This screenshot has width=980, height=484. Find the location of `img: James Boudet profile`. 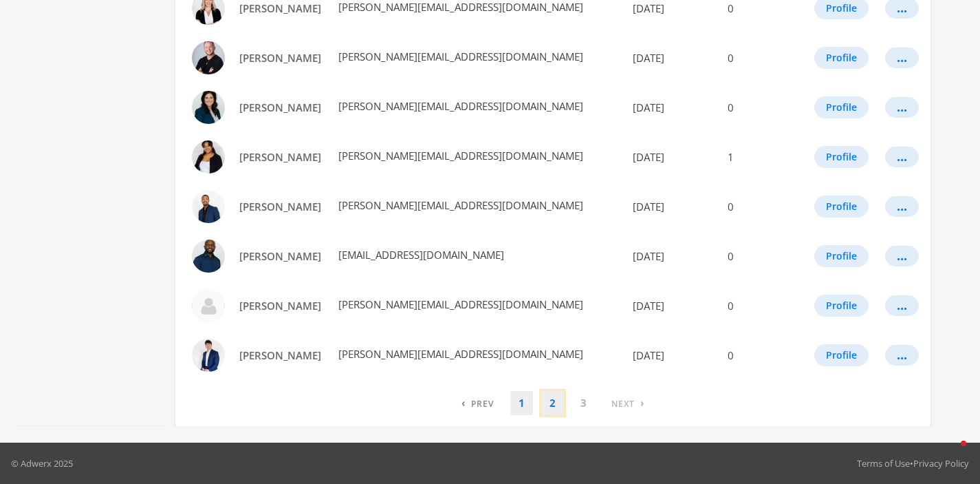

img: James Boudet profile is located at coordinates (208, 355).